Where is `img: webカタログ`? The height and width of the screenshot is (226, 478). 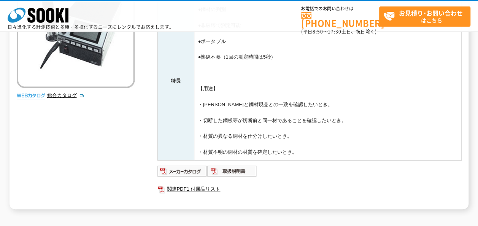 img: webカタログ is located at coordinates (31, 95).